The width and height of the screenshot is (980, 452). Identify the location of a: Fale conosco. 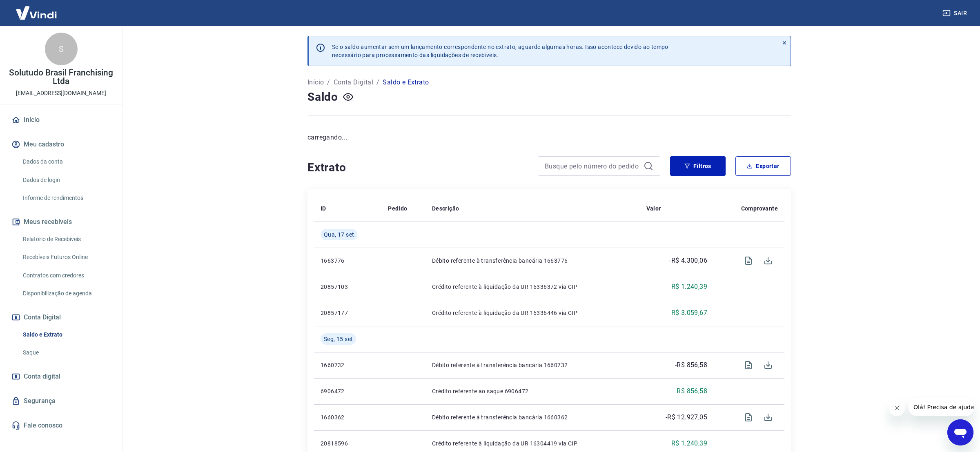
(60, 426).